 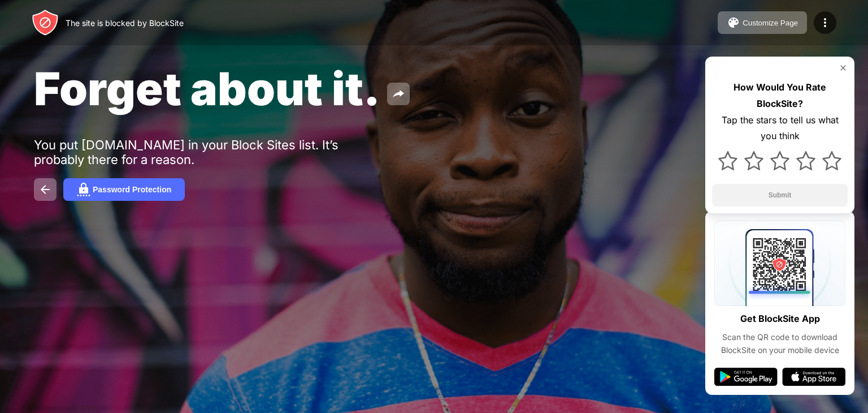 What do you see at coordinates (825, 23) in the screenshot?
I see `img: menu-icon.svg` at bounding box center [825, 23].